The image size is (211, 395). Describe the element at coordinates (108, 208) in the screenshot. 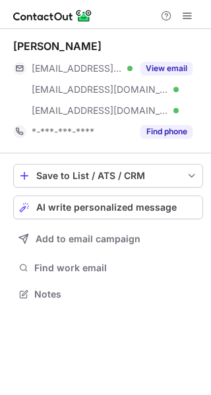

I see `button: AI write personalized message` at that location.